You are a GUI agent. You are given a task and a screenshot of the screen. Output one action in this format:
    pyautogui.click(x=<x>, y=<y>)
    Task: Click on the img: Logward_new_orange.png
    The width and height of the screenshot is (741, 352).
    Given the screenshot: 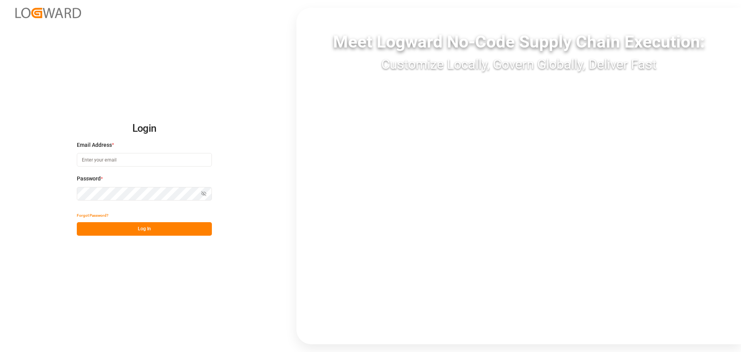 What is the action you would take?
    pyautogui.click(x=48, y=13)
    